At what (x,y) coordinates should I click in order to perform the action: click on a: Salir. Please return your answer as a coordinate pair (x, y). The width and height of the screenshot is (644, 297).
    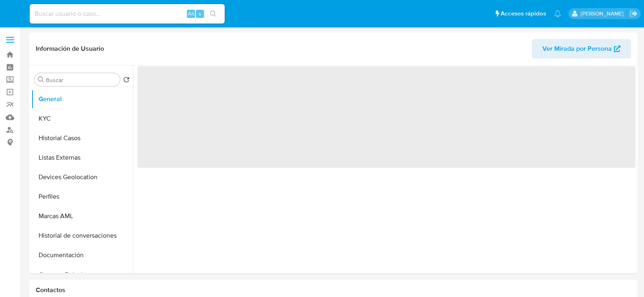
    Looking at the image, I should click on (633, 14).